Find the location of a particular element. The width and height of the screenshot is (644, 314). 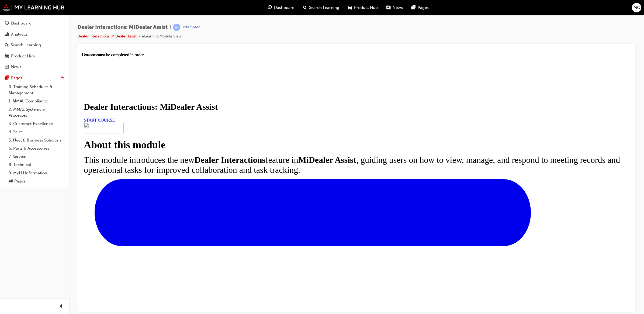

a: 5. Fleet & Business Solutions is located at coordinates (36, 140).